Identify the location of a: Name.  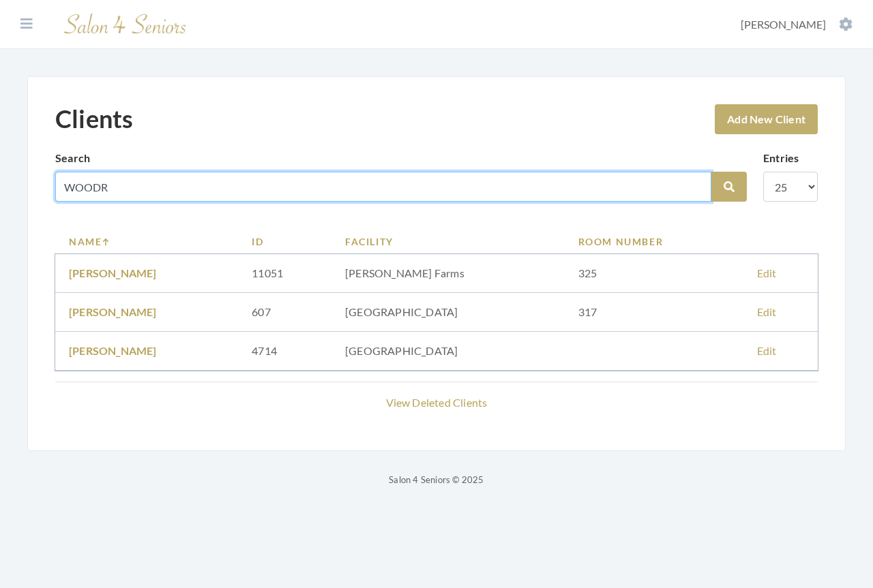
(147, 241).